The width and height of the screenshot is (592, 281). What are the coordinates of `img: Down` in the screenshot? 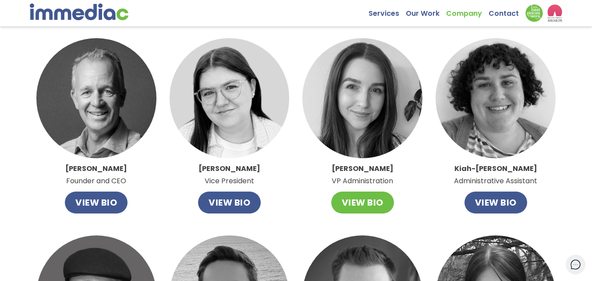 It's located at (535, 13).